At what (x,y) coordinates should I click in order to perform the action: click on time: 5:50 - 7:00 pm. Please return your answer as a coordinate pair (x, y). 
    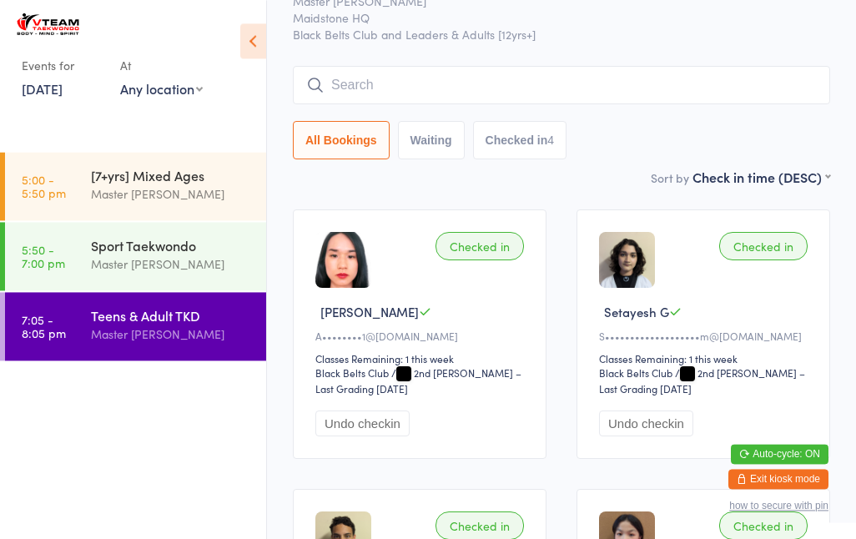
    Looking at the image, I should click on (43, 256).